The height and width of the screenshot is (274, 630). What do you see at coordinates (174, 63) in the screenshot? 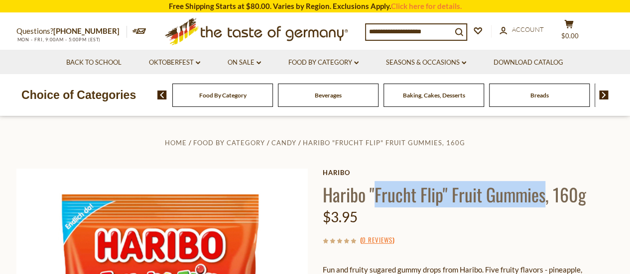
I see `a: Oktoberfest` at bounding box center [174, 63].